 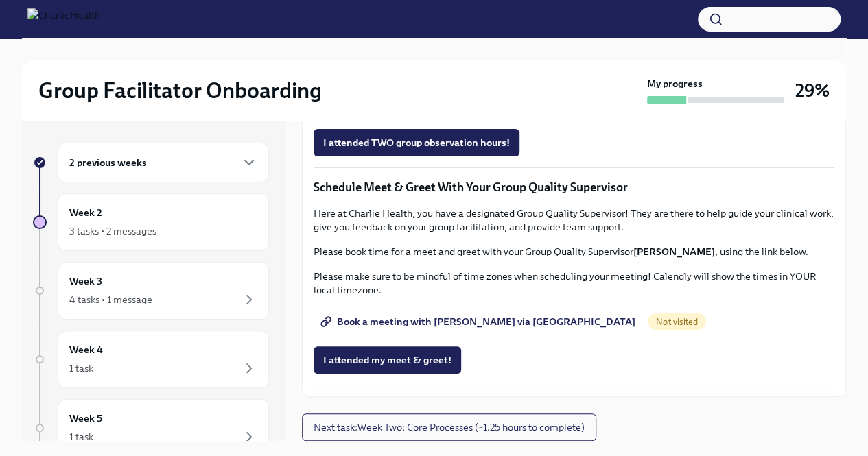 I want to click on span: I attended my meet & greet!, so click(x=387, y=360).